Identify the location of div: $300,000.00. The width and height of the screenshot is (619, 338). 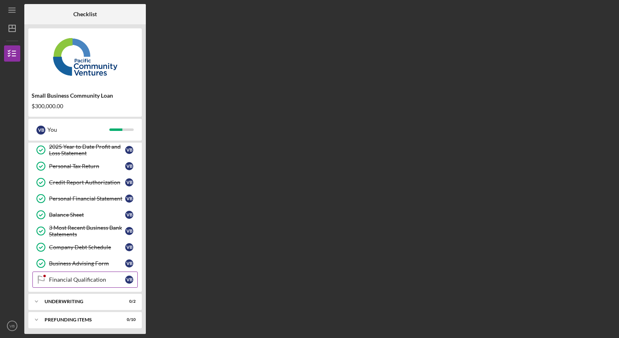
(85, 106).